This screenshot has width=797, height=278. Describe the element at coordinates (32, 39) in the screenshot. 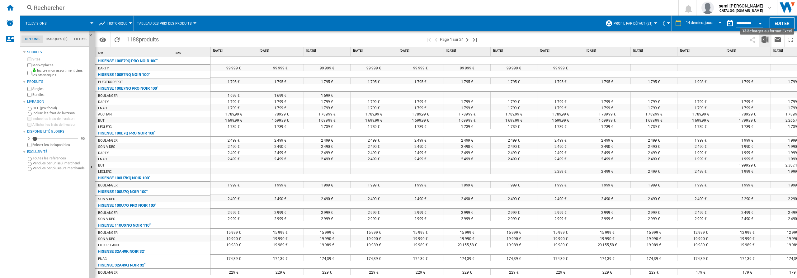

I see `md-tab-item: Options` at that location.